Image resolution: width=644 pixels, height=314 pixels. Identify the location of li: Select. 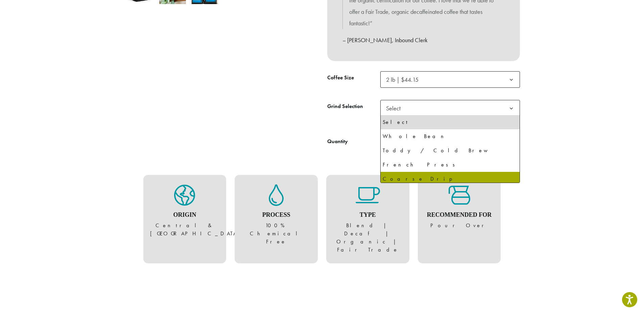
(449, 122).